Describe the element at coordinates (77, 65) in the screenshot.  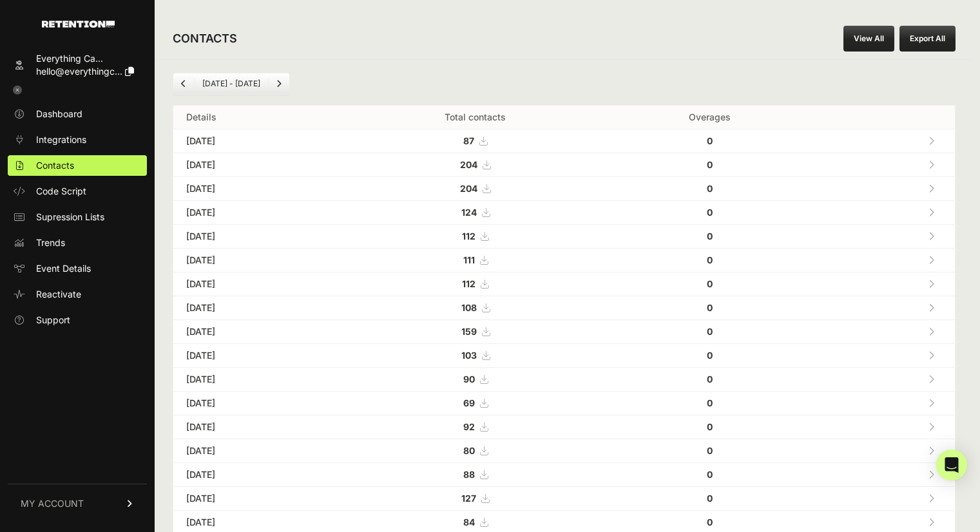
I see `a: Everything Ca... hello@everythingc...` at that location.